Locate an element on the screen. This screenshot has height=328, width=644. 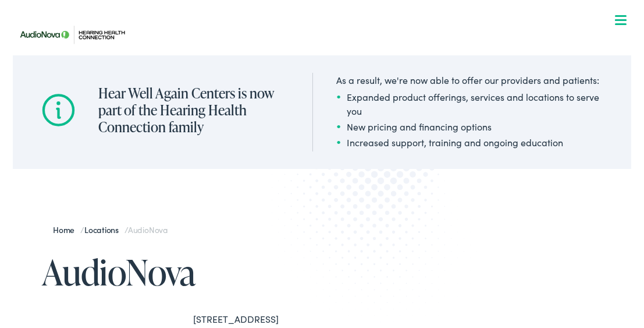
a: Home is located at coordinates (66, 230).